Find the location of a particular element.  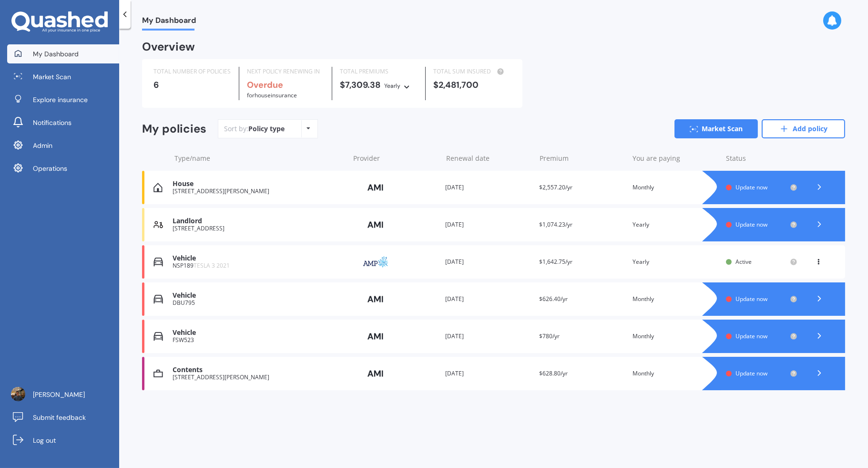

div: You are paying is located at coordinates (676, 158).